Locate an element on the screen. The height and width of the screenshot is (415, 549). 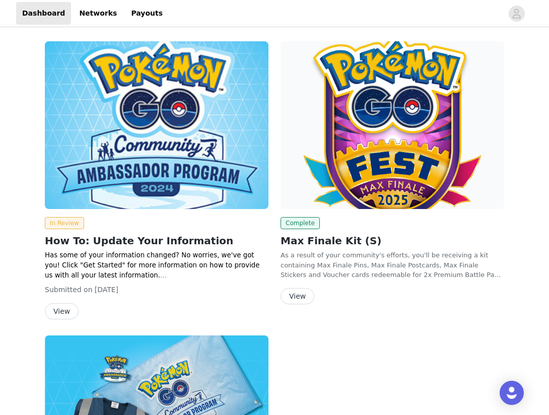
p: As a result of your community's efforts, you'll be receiving a kit containing Max Finale Pins, Ma... is located at coordinates (392, 265).